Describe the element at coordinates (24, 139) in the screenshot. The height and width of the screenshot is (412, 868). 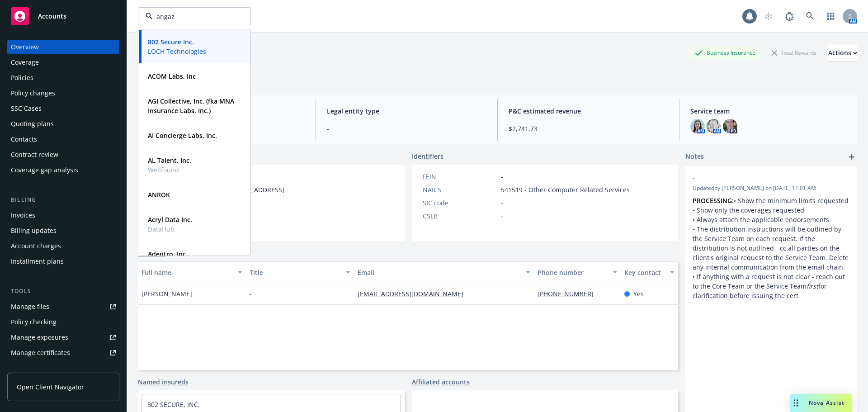
I see `div: Contacts` at that location.